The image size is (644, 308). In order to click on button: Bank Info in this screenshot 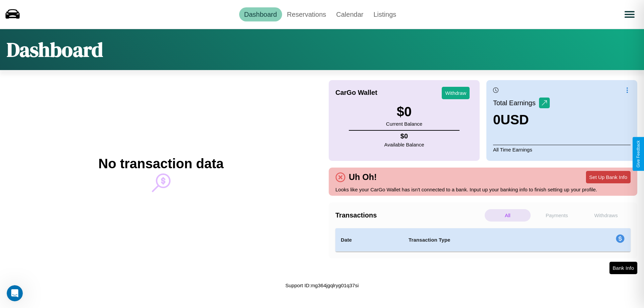, I will do `click(624, 268)`.